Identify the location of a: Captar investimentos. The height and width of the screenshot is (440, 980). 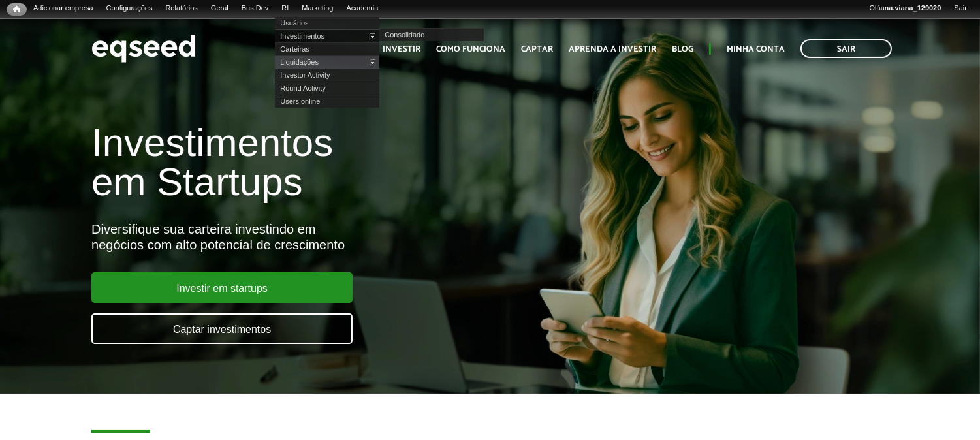
(222, 329).